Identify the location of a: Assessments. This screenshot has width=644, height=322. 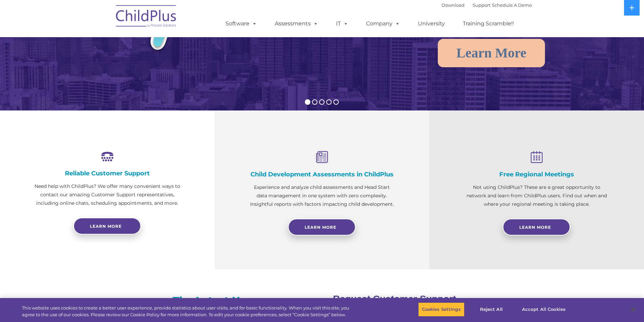
(297, 24).